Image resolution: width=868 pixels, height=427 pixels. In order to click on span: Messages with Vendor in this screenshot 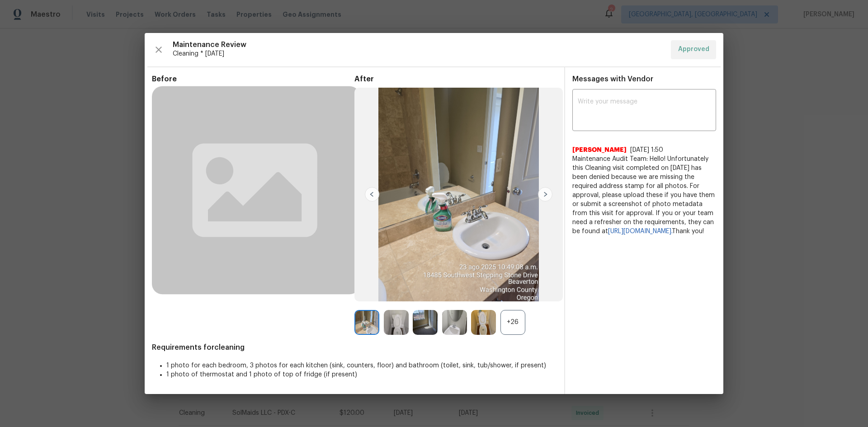, I will do `click(613, 79)`.